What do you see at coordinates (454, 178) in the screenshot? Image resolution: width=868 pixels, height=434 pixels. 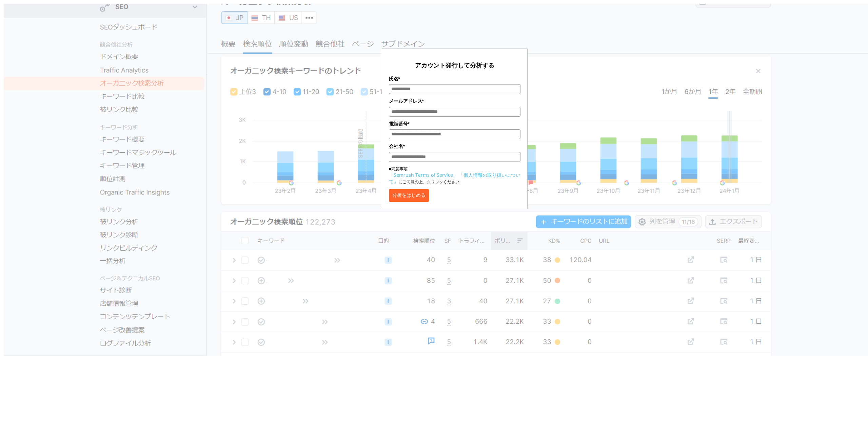 I see `a: 「個人情報の取り扱いについて」` at bounding box center [454, 178].